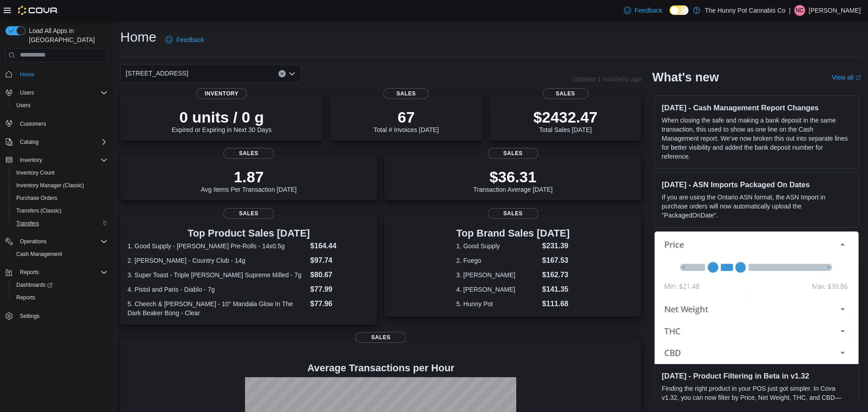  I want to click on p: Updated 1 minute(s) ago, so click(606, 79).